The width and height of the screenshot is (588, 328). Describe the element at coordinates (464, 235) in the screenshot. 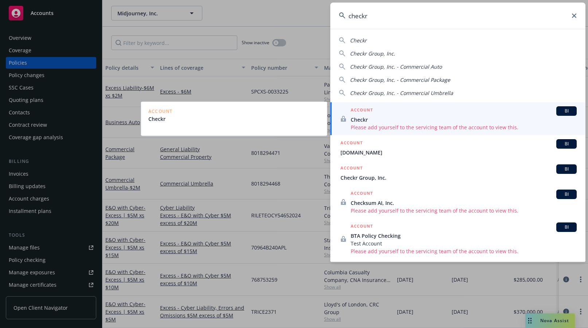

I see `span: BTA Policy Checking` at that location.